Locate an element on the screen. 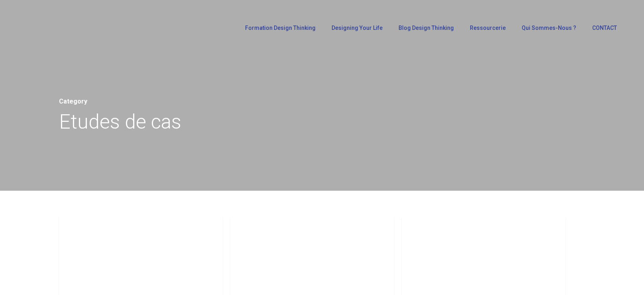 The width and height of the screenshot is (644, 295). span: Formation Design Thinking is located at coordinates (280, 28).